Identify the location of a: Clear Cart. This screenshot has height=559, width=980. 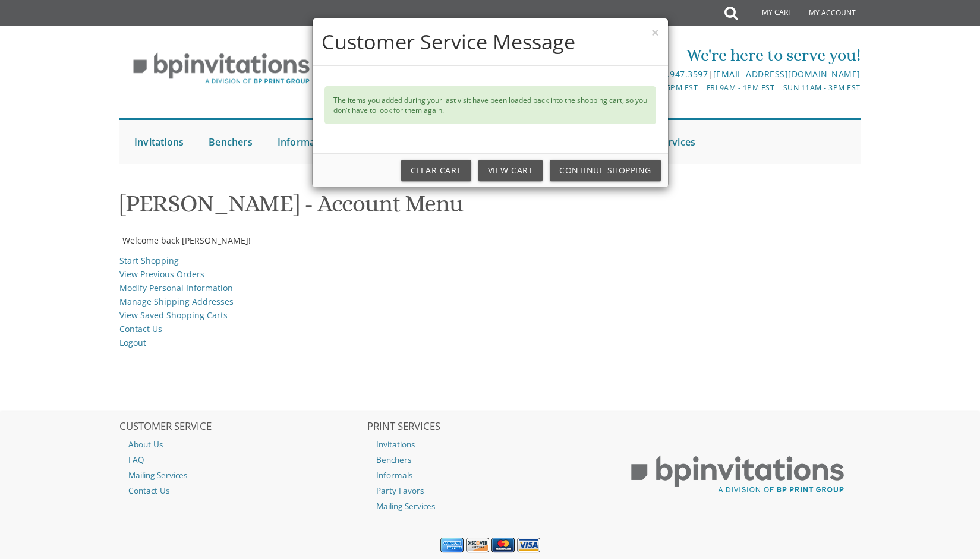
(436, 171).